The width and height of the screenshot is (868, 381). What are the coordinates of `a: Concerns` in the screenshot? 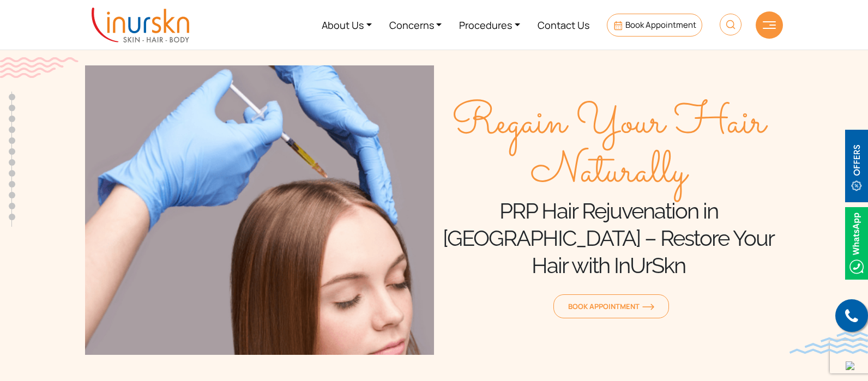 It's located at (416, 24).